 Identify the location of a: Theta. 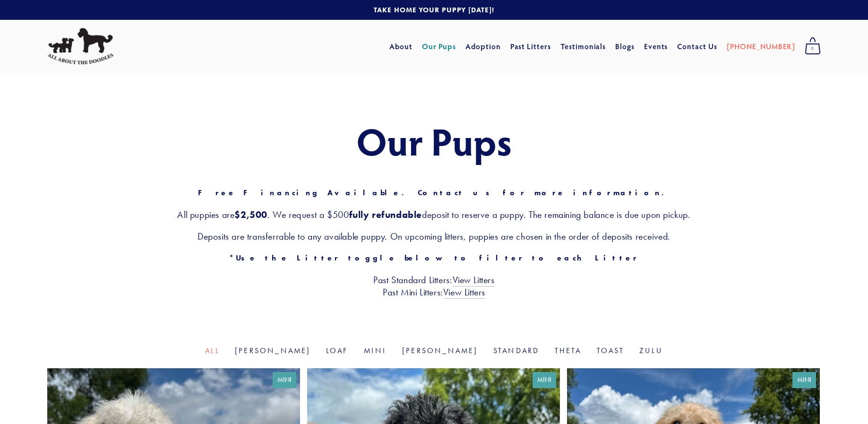
(568, 350).